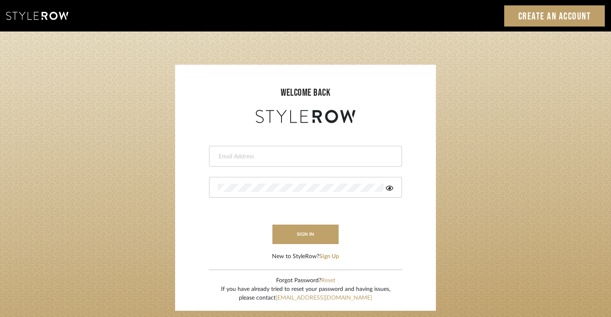 This screenshot has height=317, width=611. What do you see at coordinates (306, 280) in the screenshot?
I see `div: Forgot Password?` at bounding box center [306, 280].